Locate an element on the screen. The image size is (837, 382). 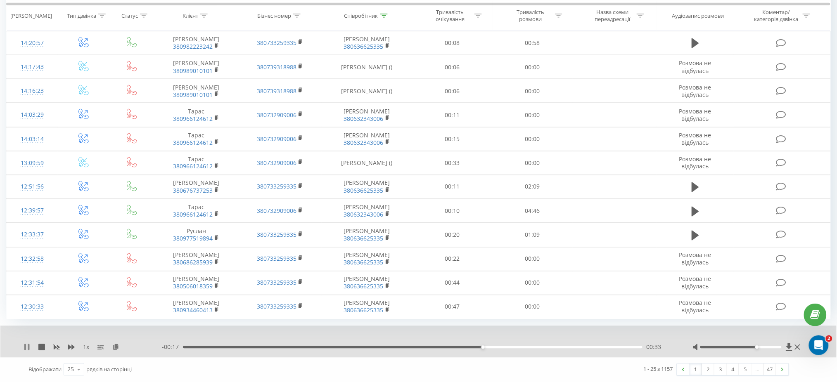
div: Бізнес номер is located at coordinates (274, 15).